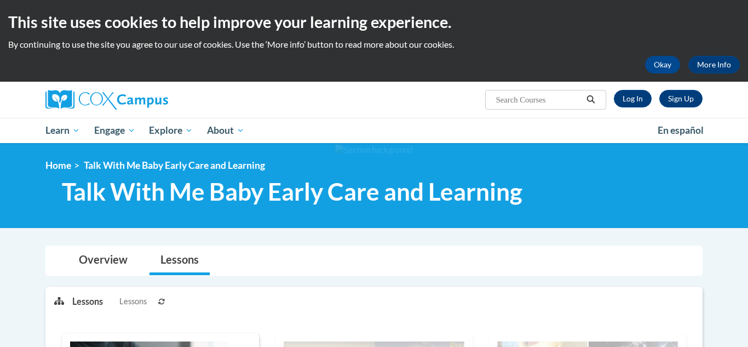 This screenshot has height=347, width=748. What do you see at coordinates (114, 130) in the screenshot?
I see `span: Engage` at bounding box center [114, 130].